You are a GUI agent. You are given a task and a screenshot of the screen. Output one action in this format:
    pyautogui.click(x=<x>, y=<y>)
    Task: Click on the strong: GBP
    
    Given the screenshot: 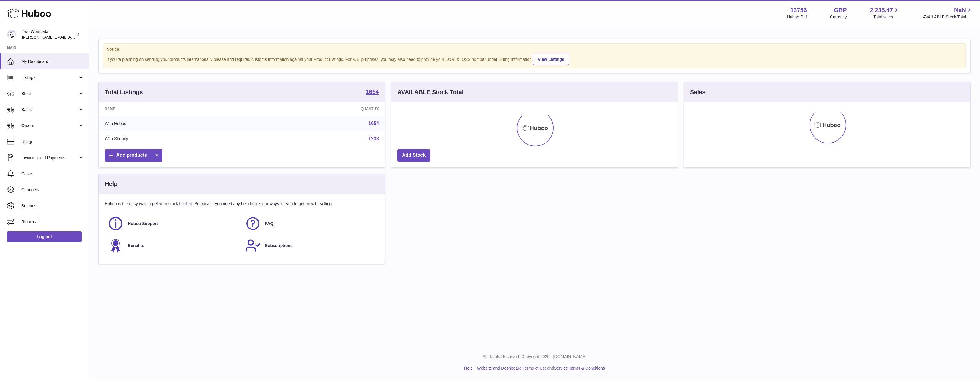 What is the action you would take?
    pyautogui.click(x=840, y=10)
    